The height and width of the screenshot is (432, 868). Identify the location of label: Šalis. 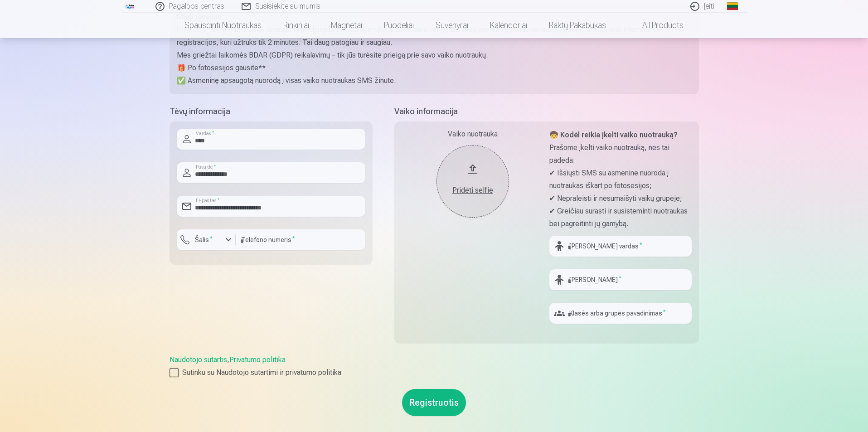
(204, 240).